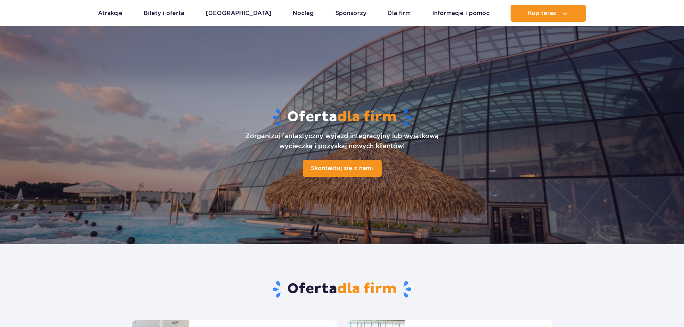 The image size is (684, 327). Describe the element at coordinates (342, 168) in the screenshot. I see `span: Skontaktuj się z nami` at that location.